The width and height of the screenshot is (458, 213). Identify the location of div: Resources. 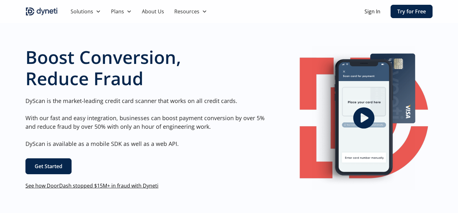
(187, 11).